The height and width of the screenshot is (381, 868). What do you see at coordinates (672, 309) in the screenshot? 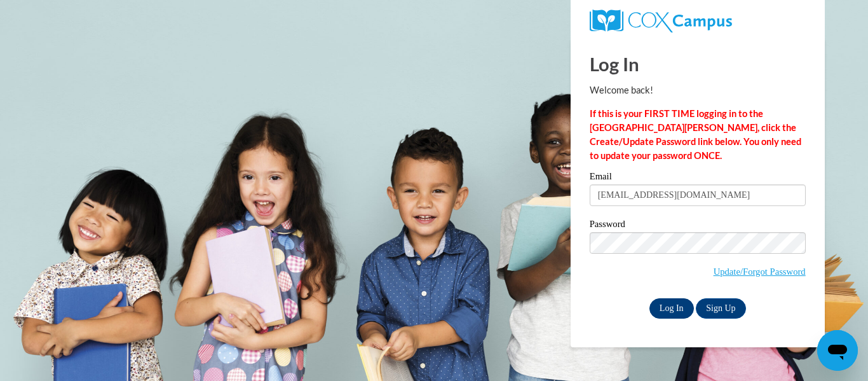
I see `input: Log In` at bounding box center [672, 309].